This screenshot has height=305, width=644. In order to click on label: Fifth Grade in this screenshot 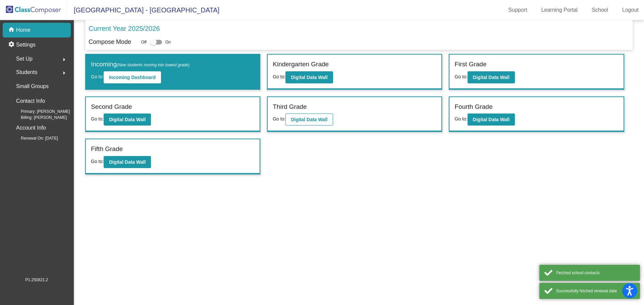, I will do `click(107, 149)`.